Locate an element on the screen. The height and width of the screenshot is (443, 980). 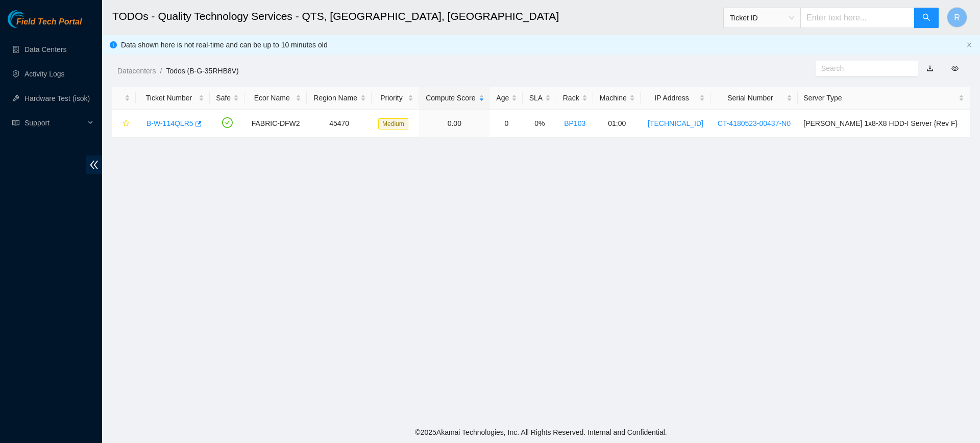
footer: © 2025 Akamai Technologies, Inc. All Rights Reserved. Internal and Confidential. is located at coordinates (541, 433).